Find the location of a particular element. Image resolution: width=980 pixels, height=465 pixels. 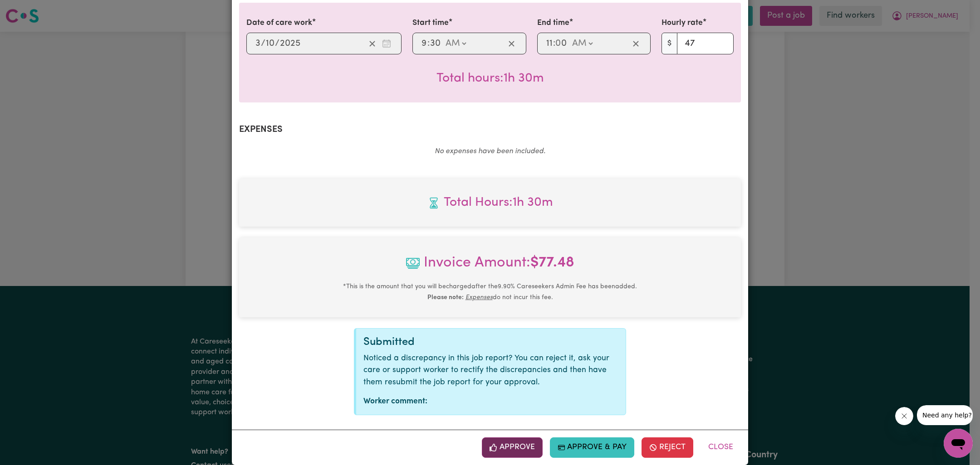

small: This is the amount that you will be charged after the 9.90 % Careseekers Admin Fee has been added... is located at coordinates (490, 292).